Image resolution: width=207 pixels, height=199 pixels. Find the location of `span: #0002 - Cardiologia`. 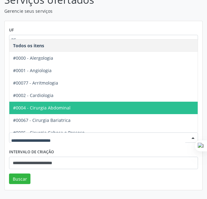

span: #0002 - Cardiologia is located at coordinates (33, 95).